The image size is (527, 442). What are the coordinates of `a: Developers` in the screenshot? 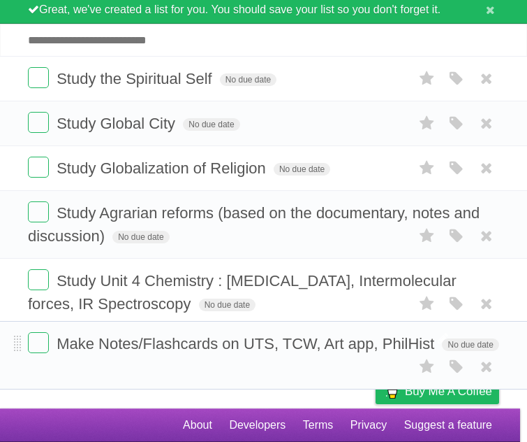 It's located at (257, 425).